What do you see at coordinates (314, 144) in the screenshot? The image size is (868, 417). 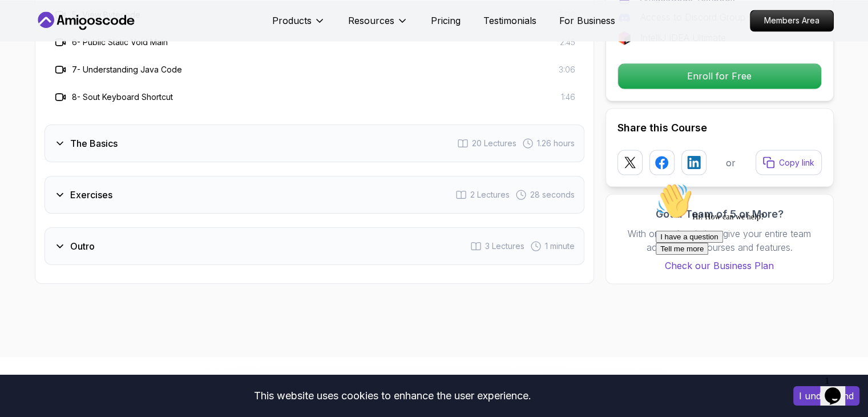 I see `button: The Basics20 Lectures 1.26 hours` at bounding box center [314, 144].